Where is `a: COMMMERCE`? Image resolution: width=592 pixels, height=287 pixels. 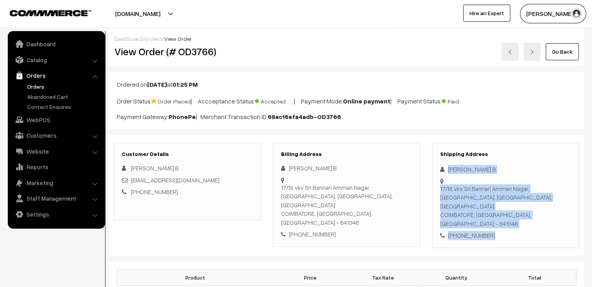 a: COMMMERCE is located at coordinates (44, 12).